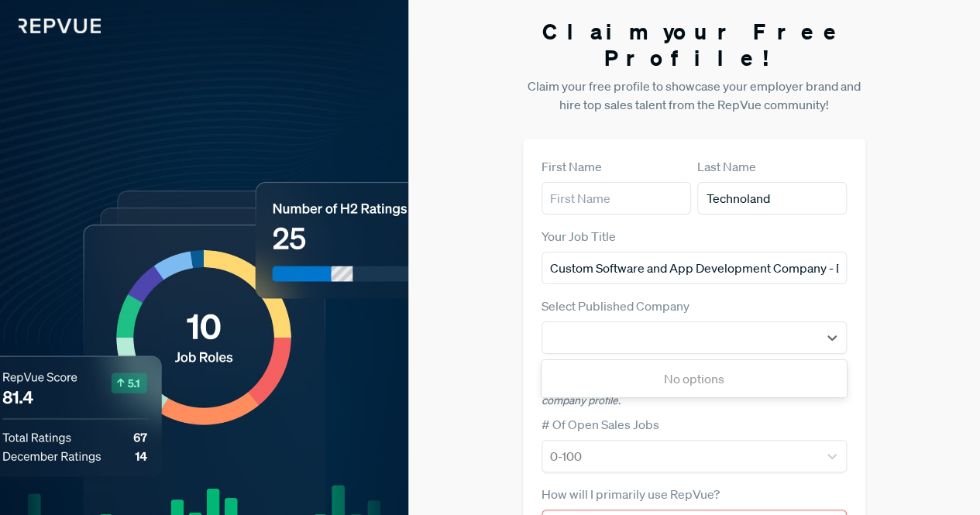  I want to click on div: No options, so click(694, 379).